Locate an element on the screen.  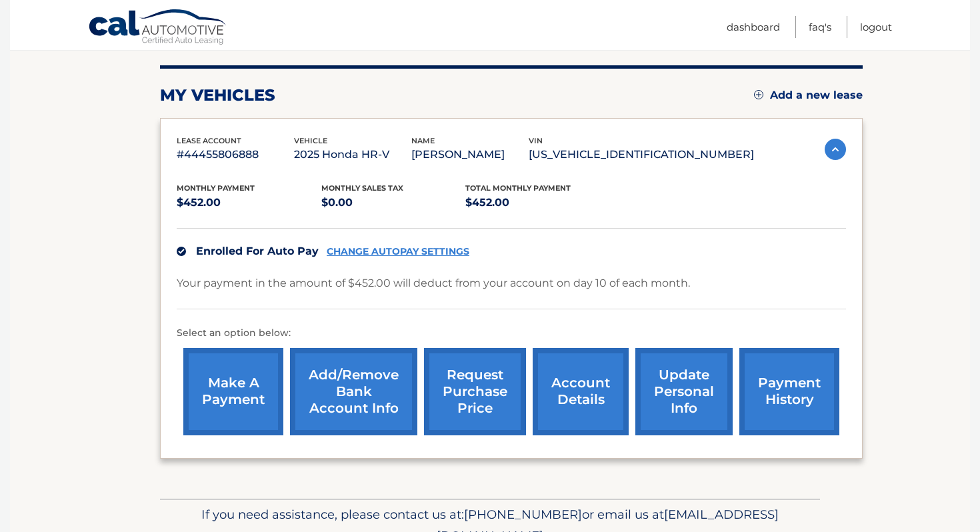
a: Logout is located at coordinates (876, 27).